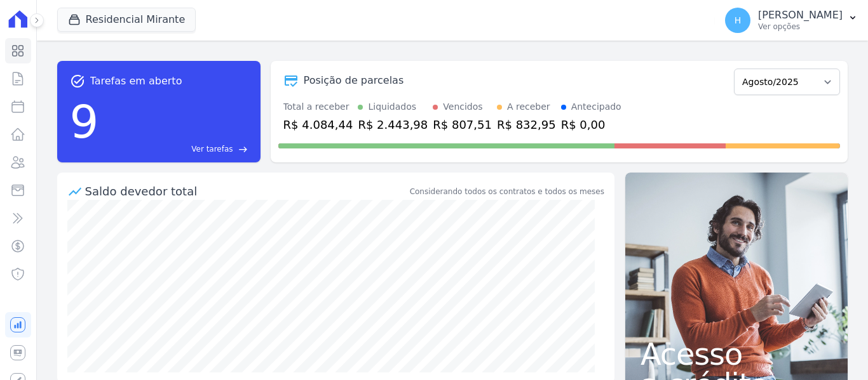  I want to click on span: east, so click(243, 150).